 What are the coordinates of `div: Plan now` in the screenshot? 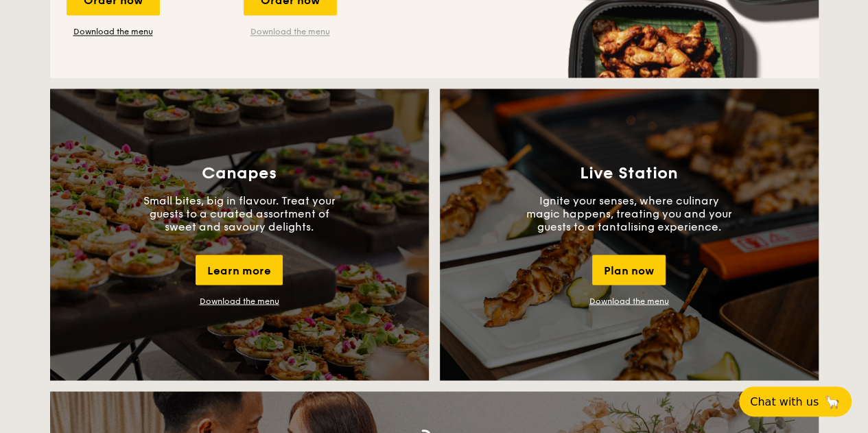 It's located at (629, 270).